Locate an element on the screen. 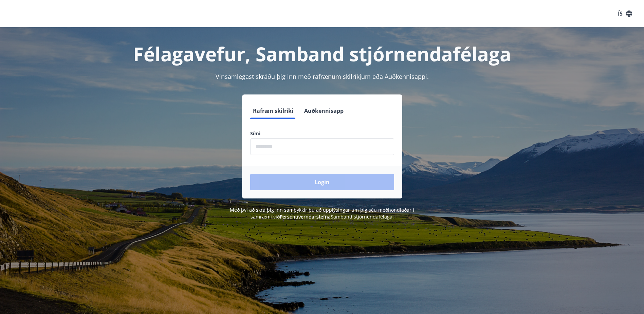 Image resolution: width=644 pixels, height=314 pixels. a: Persónuverndarstefna is located at coordinates (305, 217).